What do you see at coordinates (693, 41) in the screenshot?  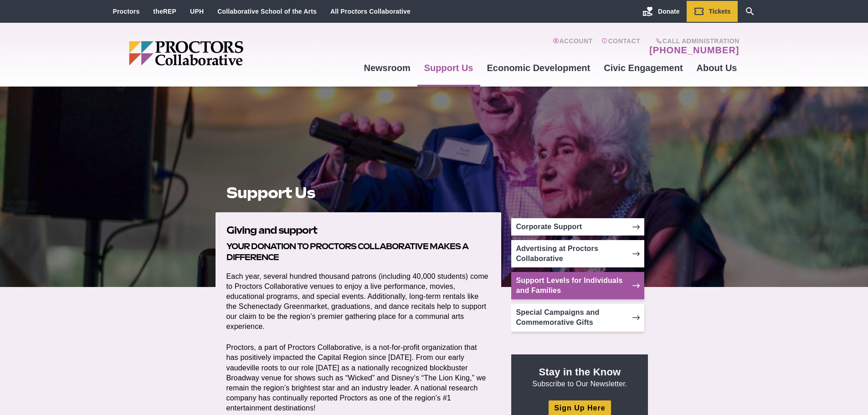 I see `span: Call Administration` at bounding box center [693, 41].